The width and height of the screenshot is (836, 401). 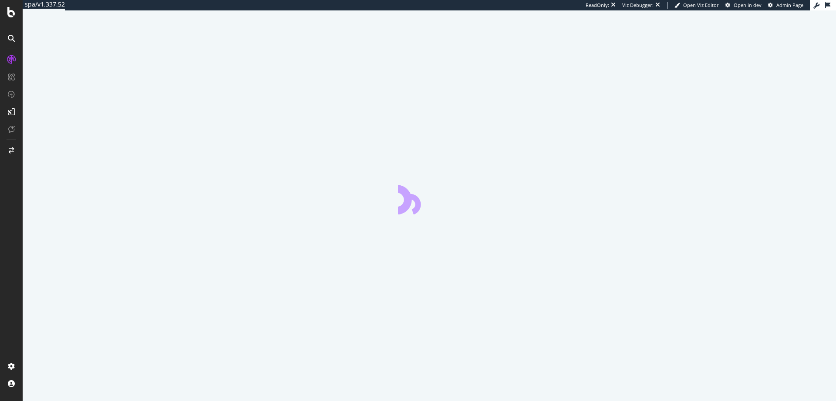 I want to click on span: Admin Page, so click(x=790, y=5).